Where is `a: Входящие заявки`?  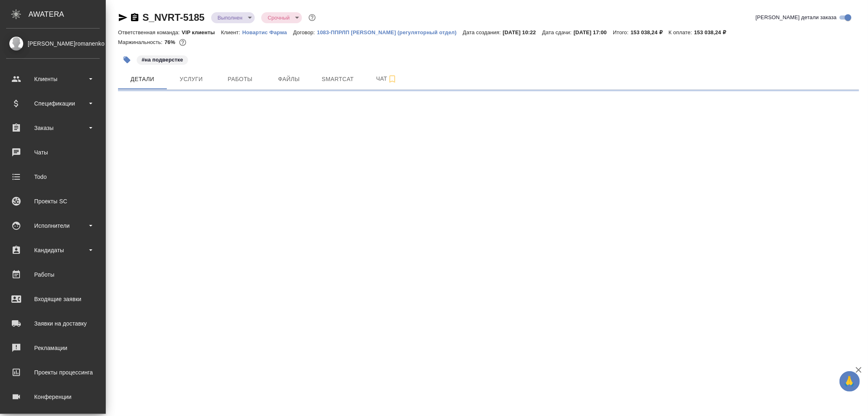
a: Входящие заявки is located at coordinates (53, 299).